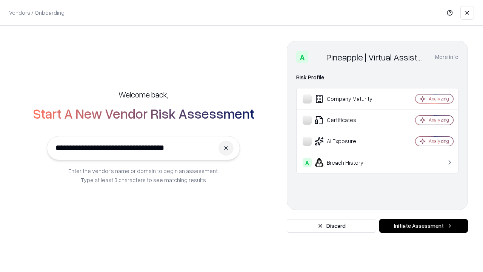  Describe the element at coordinates (37, 12) in the screenshot. I see `p: Vendors / Onboarding` at that location.